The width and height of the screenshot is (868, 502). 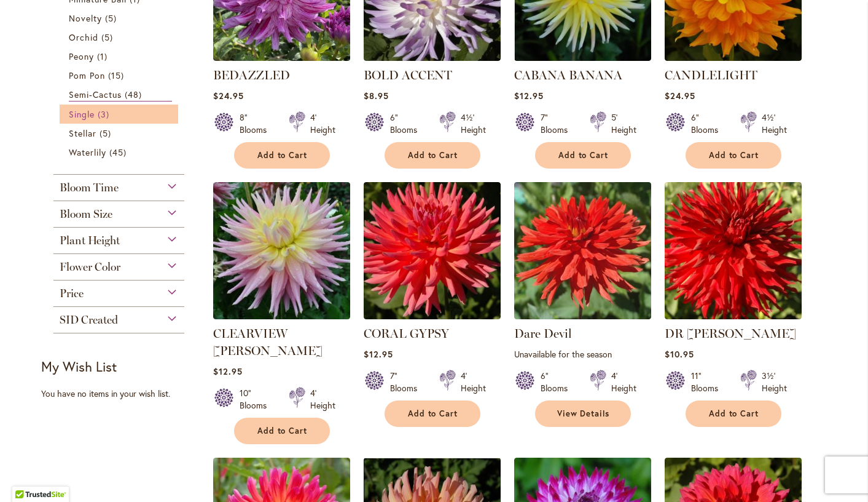 I want to click on a: Peony 1, so click(x=120, y=56).